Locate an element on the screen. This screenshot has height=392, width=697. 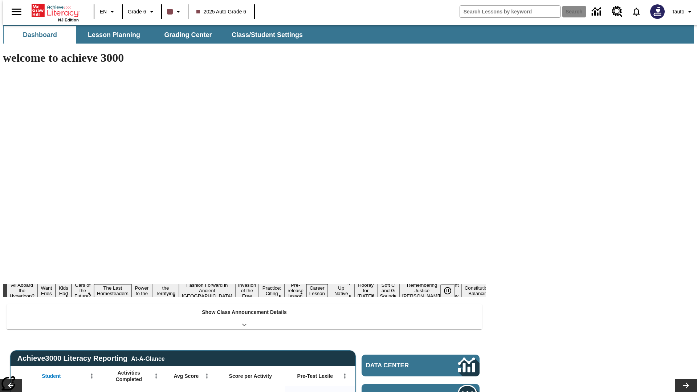
span: Data Center is located at coordinates (400, 366).